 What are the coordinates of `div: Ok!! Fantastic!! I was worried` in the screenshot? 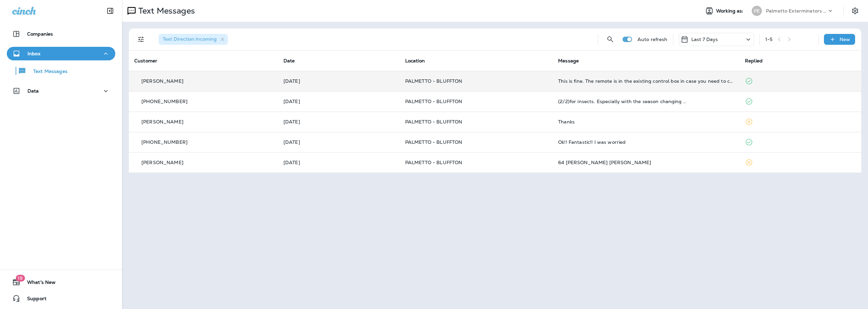 It's located at (646, 142).